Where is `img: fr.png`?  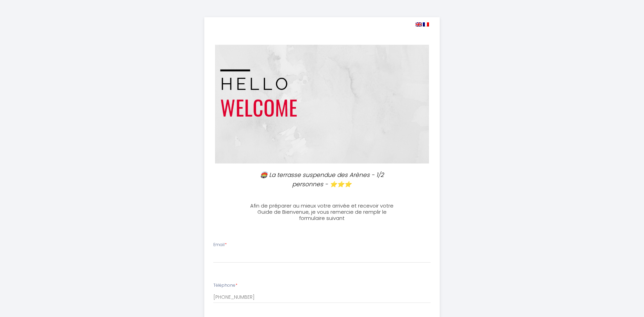
img: fr.png is located at coordinates (426, 24).